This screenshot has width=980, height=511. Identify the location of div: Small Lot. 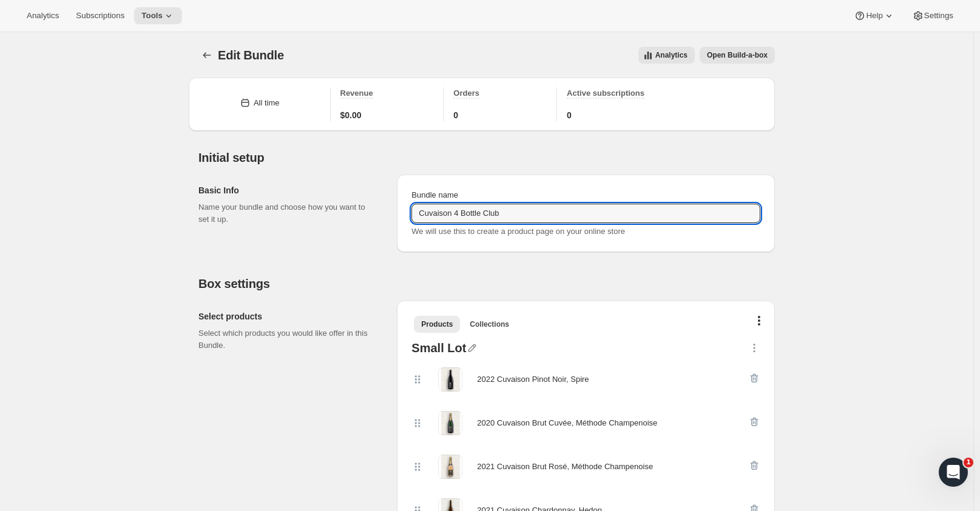
(439, 350).